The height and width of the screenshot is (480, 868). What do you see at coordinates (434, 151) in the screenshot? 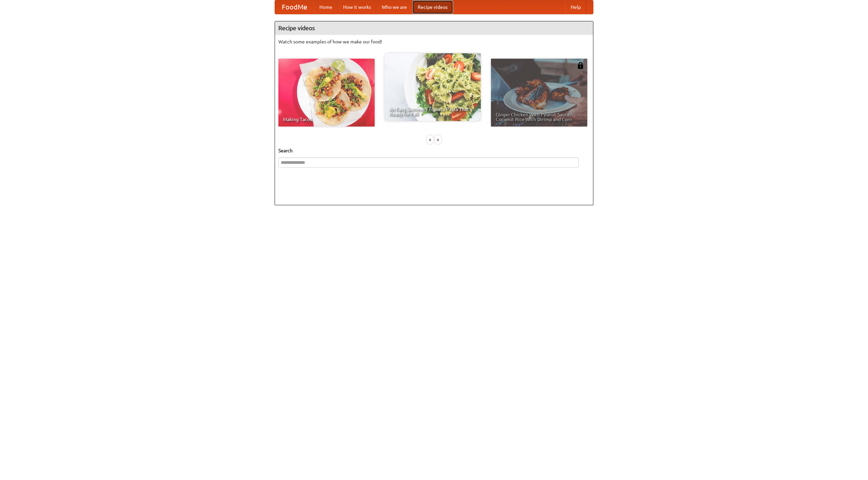
I see `h5: Search` at bounding box center [434, 151].